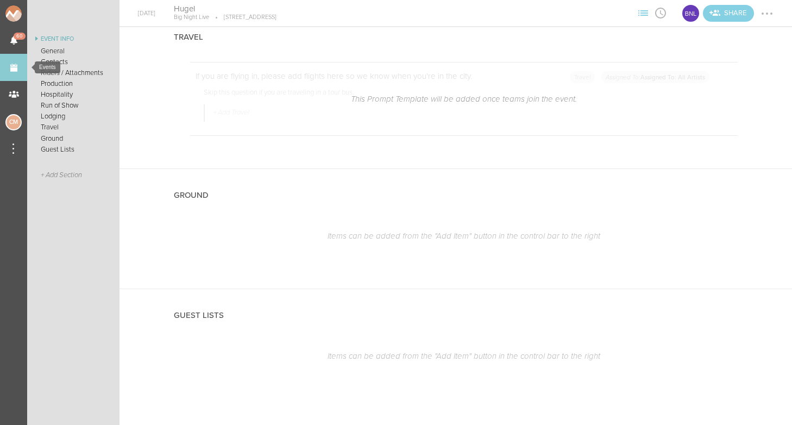  What do you see at coordinates (73, 116) in the screenshot?
I see `a: Lodging` at bounding box center [73, 116].